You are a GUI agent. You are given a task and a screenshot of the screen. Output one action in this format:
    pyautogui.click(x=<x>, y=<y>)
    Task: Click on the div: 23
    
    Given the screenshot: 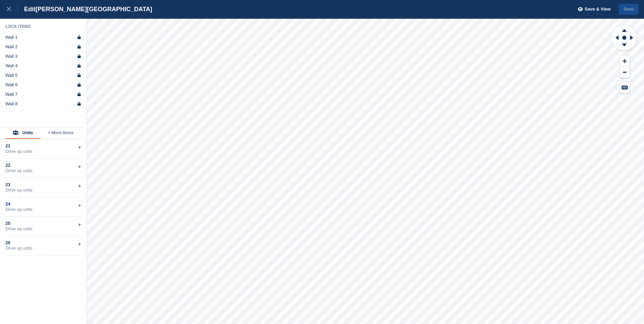 What is the action you would take?
    pyautogui.click(x=43, y=184)
    